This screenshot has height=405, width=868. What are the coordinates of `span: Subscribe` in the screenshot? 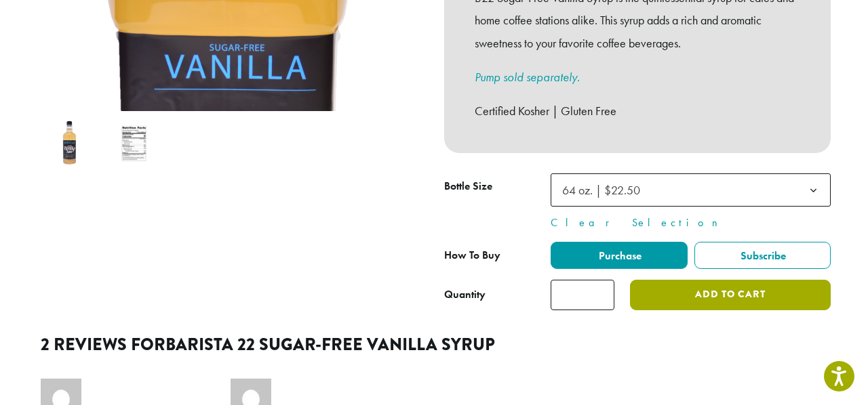 It's located at (762, 256).